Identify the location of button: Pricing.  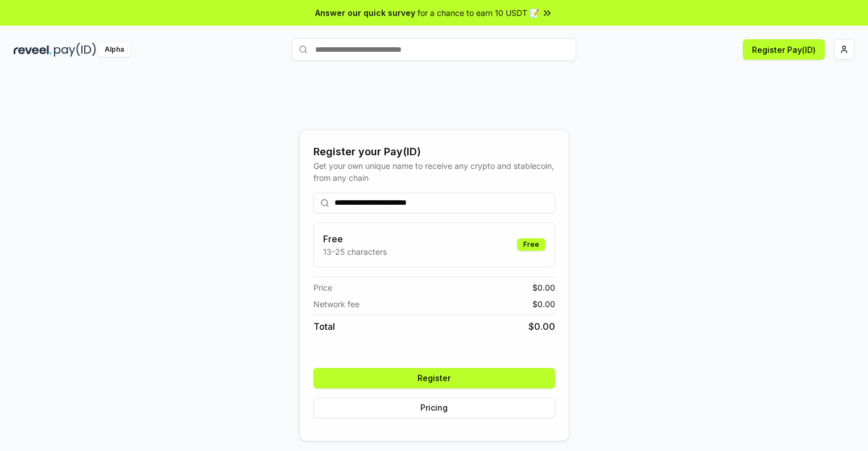
(434, 408).